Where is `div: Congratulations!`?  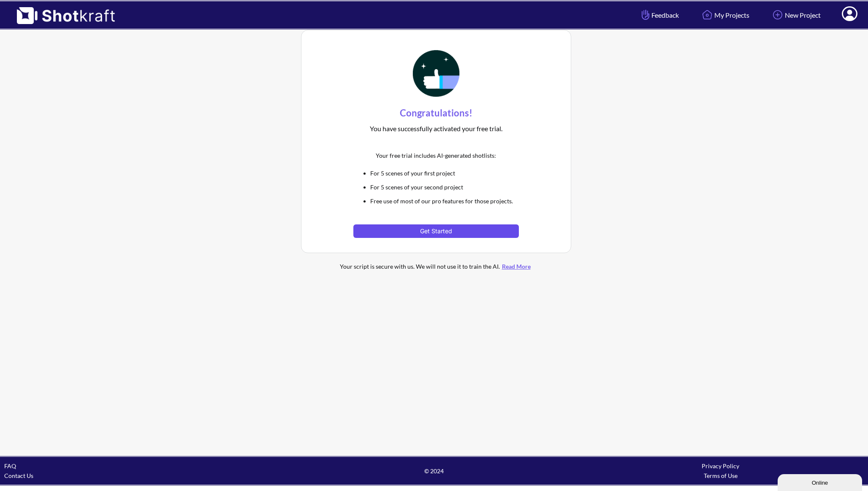 div: Congratulations! is located at coordinates (436, 113).